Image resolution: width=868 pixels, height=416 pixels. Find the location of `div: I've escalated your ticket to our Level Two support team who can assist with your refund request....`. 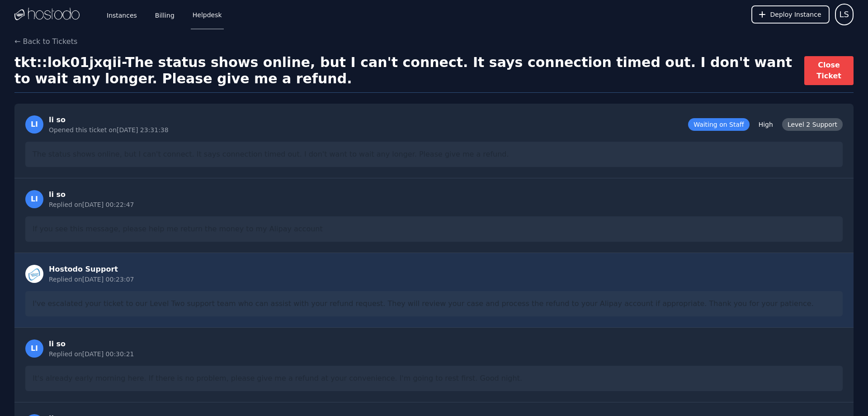

div: I've escalated your ticket to our Level Two support team who can assist with your refund request.... is located at coordinates (434, 304).